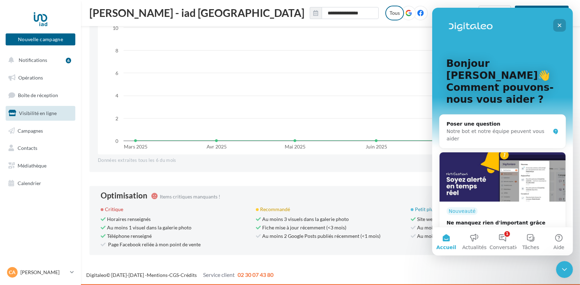  Describe the element at coordinates (40, 148) in the screenshot. I see `a: Contacts` at that location.